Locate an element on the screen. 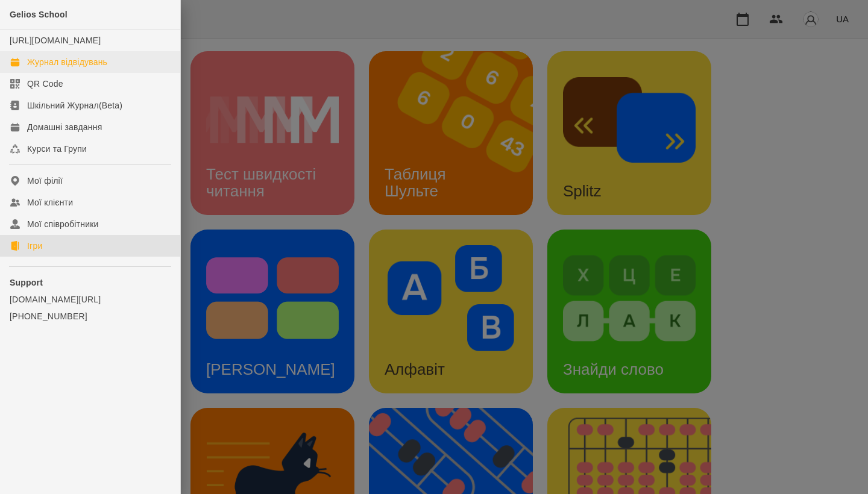 This screenshot has width=868, height=494. div: Домашні завдання is located at coordinates (65, 127).